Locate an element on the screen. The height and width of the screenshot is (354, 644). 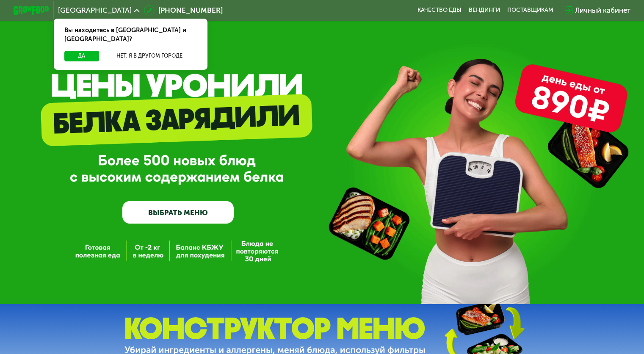
a: Качество еды is located at coordinates (439, 10).